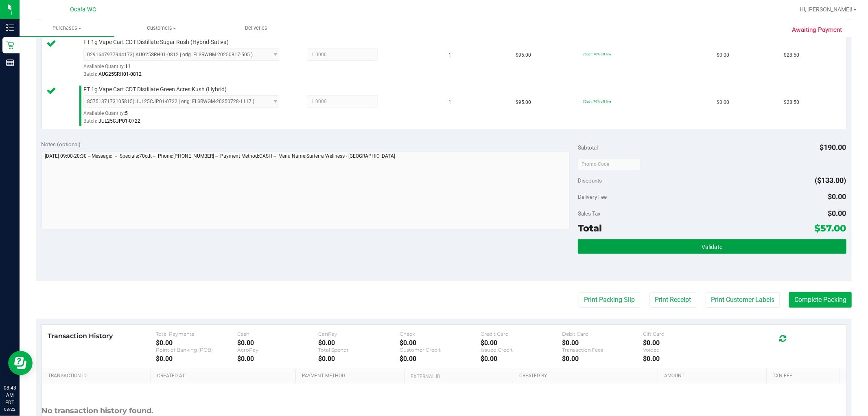  What do you see at coordinates (196, 349) in the screenshot?
I see `div: Point of Banking (POB)` at bounding box center [196, 349].